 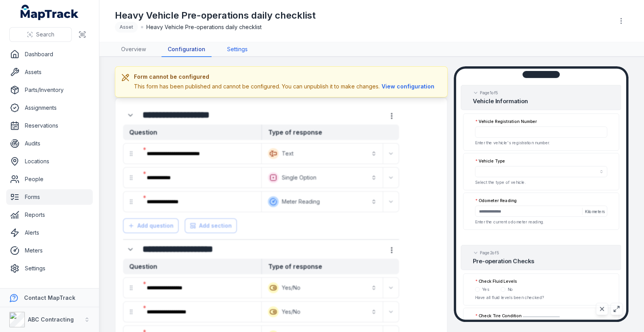 I want to click on button: View configuration, so click(x=408, y=86).